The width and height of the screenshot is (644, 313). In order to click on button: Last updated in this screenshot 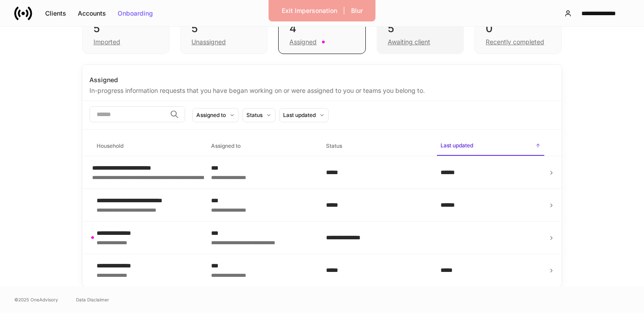, I will do `click(303, 116)`.